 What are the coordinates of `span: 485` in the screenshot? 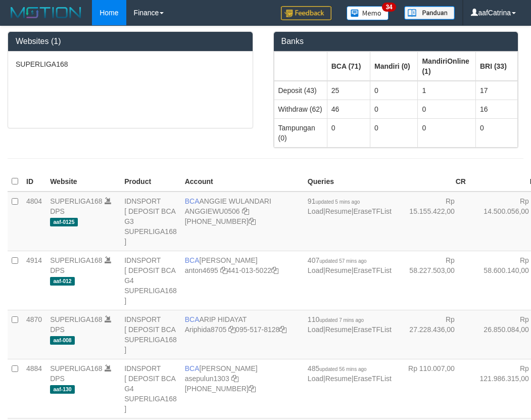 It's located at (337, 368).